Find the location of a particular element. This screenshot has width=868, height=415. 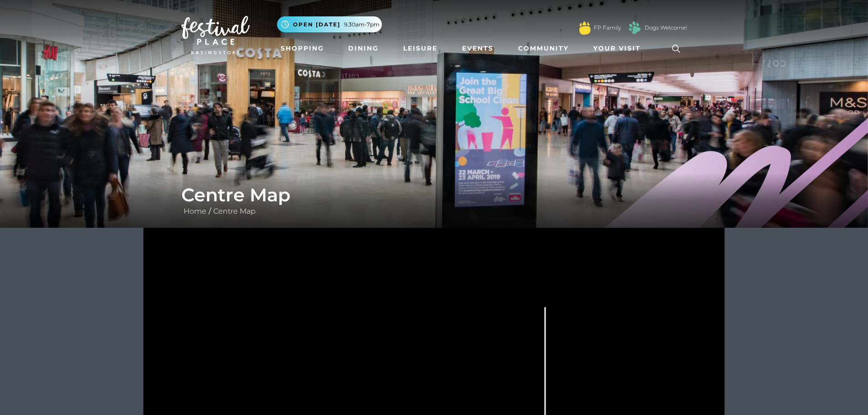

a: Your Visit is located at coordinates (619, 49).